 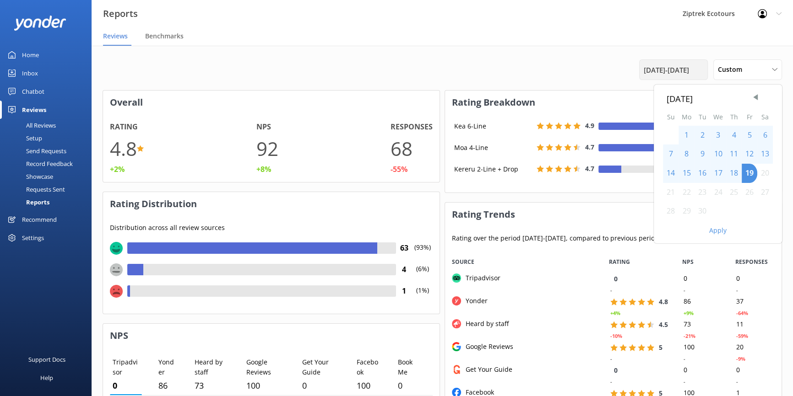 I want to click on div: Fri Sep 26 2025, so click(x=749, y=193).